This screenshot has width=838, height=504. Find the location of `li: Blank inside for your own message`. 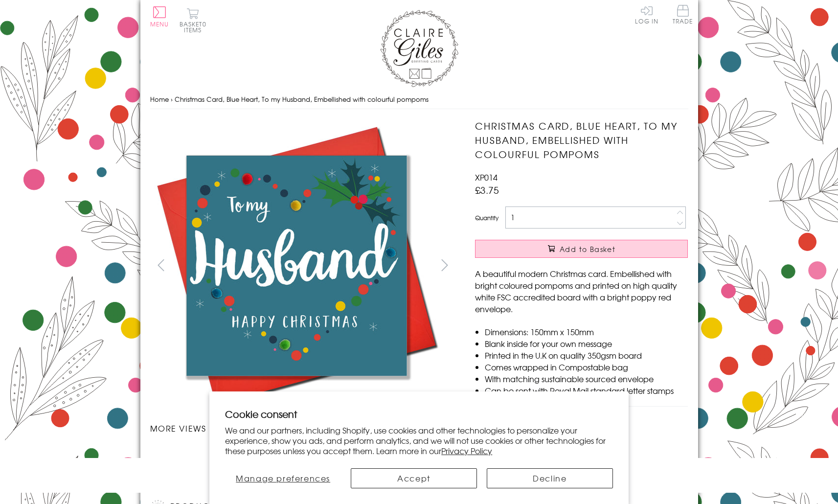

li: Blank inside for your own message is located at coordinates (586, 343).